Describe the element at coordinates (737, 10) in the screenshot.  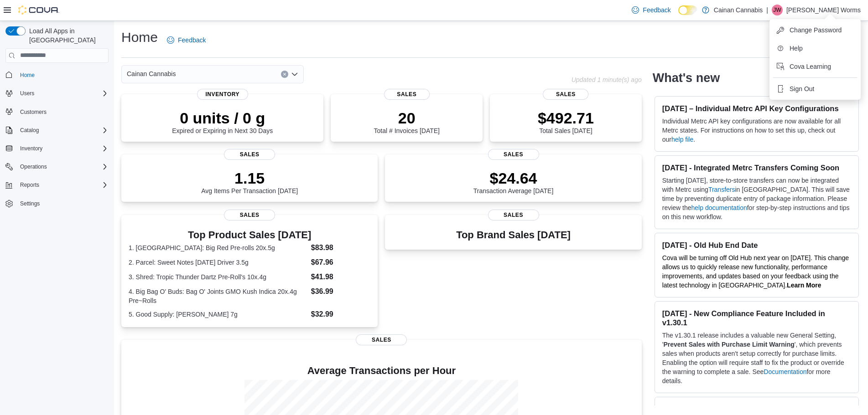
I see `p: Cainan Cannabis` at that location.